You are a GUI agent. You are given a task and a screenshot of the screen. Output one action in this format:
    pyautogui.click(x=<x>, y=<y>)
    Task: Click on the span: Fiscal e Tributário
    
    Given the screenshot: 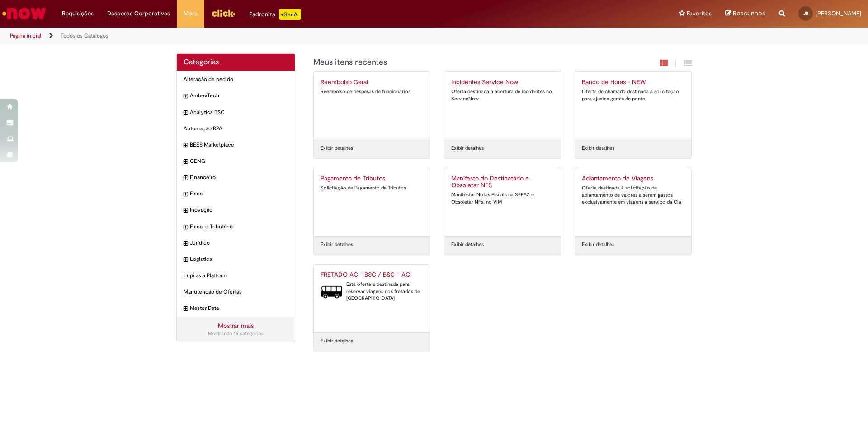 What is the action you would take?
    pyautogui.click(x=238, y=227)
    